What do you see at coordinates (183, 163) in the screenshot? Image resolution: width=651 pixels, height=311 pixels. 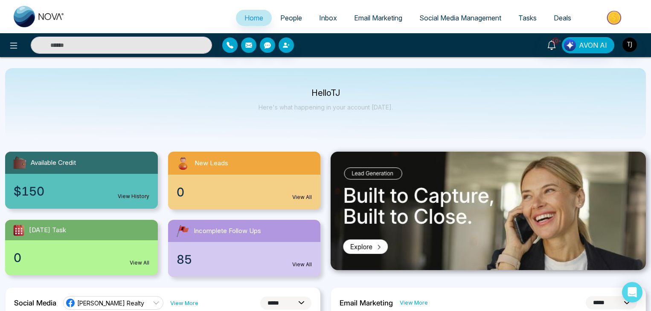 I see `img: newLeads.svg` at bounding box center [183, 163].